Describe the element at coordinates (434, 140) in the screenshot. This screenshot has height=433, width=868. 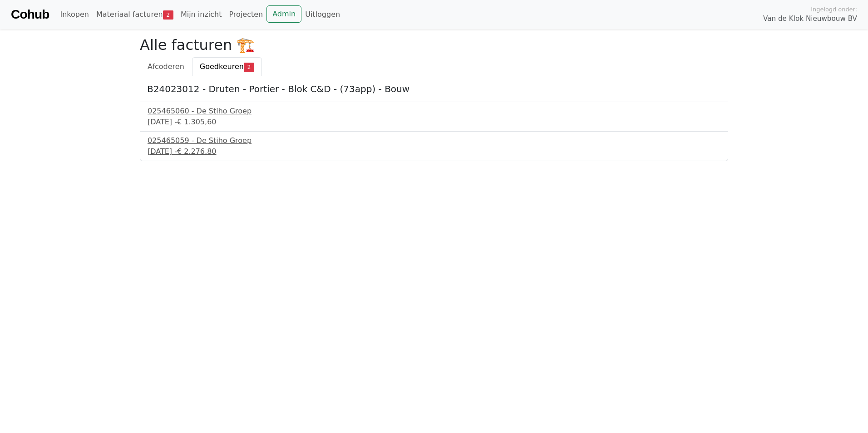
I see `div: 025465059 - De Stiho Groep` at that location.